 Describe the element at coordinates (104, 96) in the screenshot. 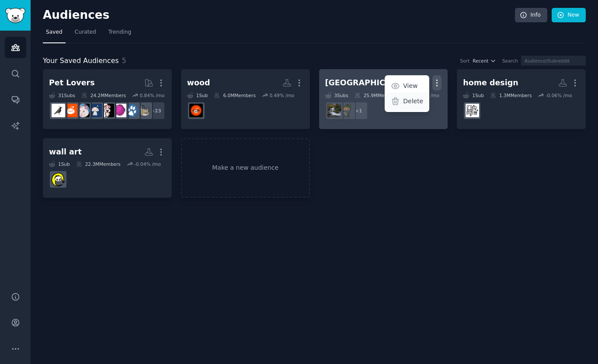

I see `div: 24.2M Members` at that location.